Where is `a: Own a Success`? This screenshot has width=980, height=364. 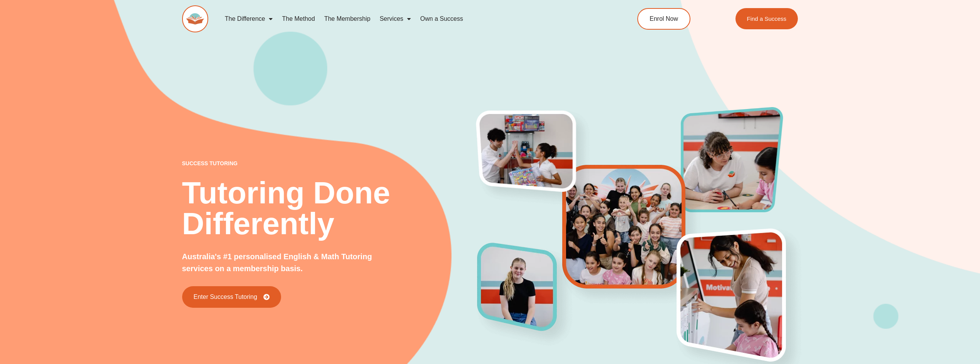 a: Own a Success is located at coordinates (441, 19).